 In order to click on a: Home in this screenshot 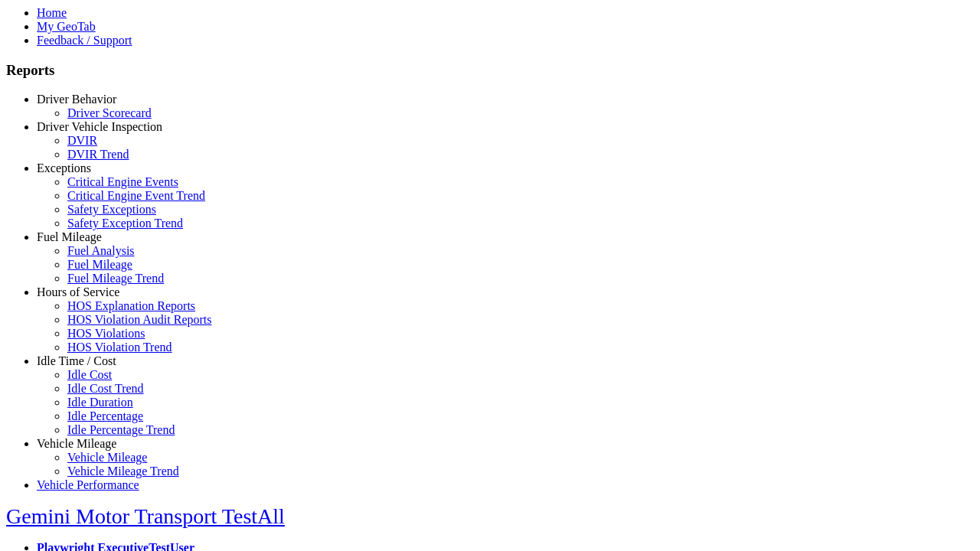, I will do `click(52, 12)`.